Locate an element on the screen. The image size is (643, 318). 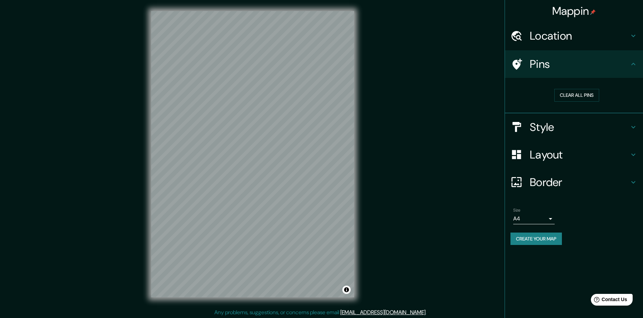
div: Location is located at coordinates (574, 36).